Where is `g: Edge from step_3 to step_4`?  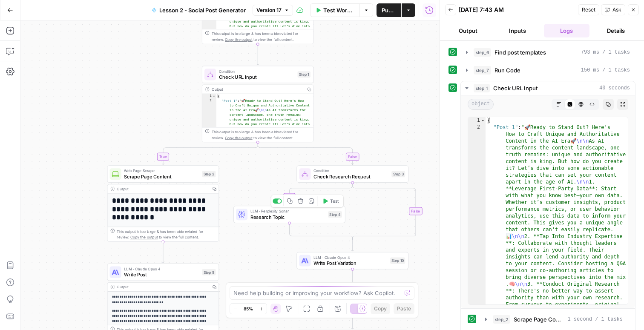
g: Edge from step_3 to step_4 is located at coordinates (320, 193).